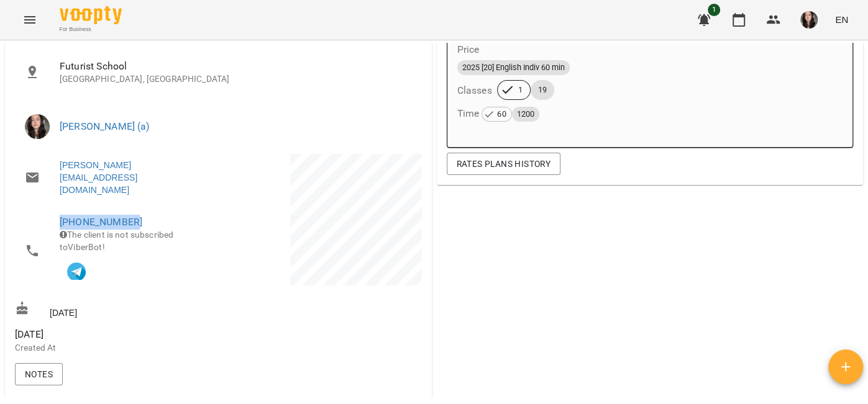 The height and width of the screenshot is (404, 868). Describe the element at coordinates (469, 50) in the screenshot. I see `h6: Price` at that location.